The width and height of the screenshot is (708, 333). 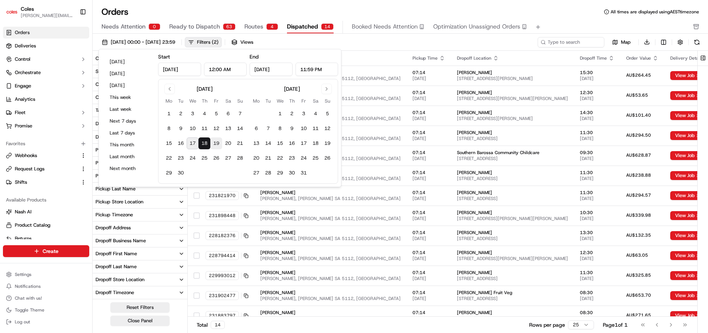 I want to click on button: Start new chat, so click(x=130, y=77).